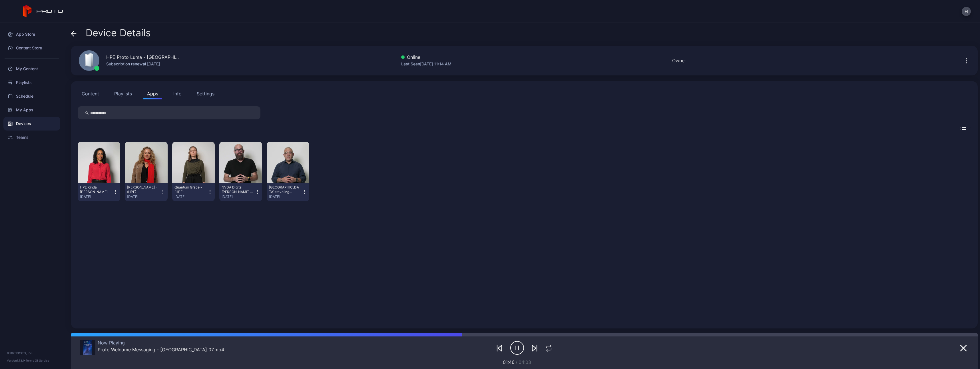 Image resolution: width=980 pixels, height=369 pixels. What do you see at coordinates (143, 190) in the screenshot?
I see `div: Lisa Kristine - (HPE)` at bounding box center [143, 190].